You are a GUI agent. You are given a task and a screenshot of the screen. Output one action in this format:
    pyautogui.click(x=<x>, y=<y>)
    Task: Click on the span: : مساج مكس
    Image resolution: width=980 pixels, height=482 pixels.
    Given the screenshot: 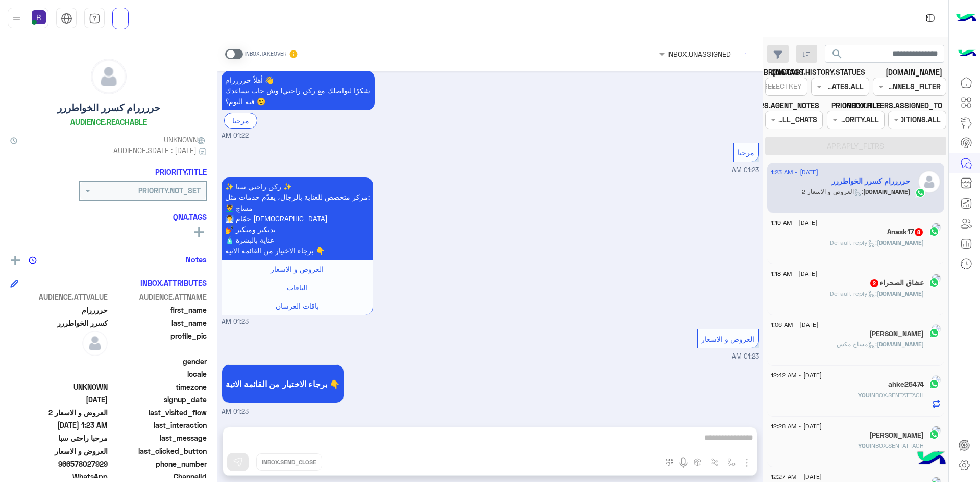 What is the action you would take?
    pyautogui.click(x=856, y=344)
    